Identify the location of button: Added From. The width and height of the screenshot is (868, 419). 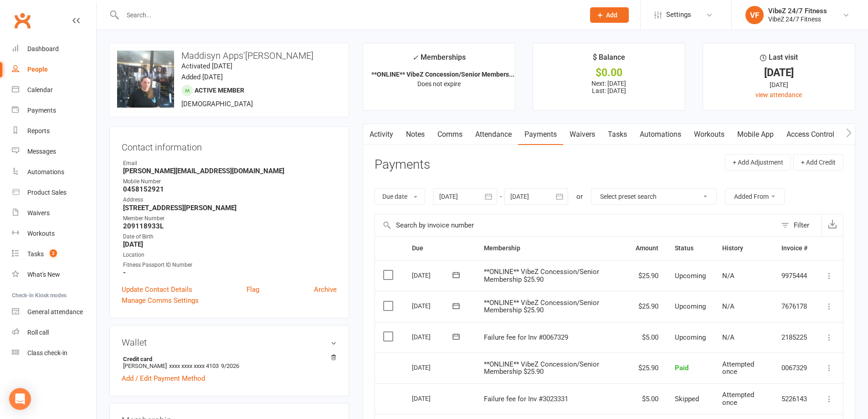
(754, 197).